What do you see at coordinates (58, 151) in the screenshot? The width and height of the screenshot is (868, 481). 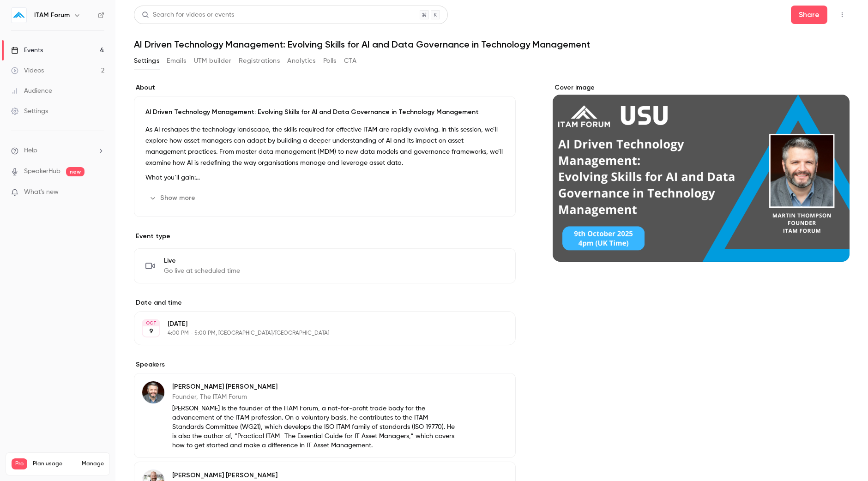 I see `li: help-dropdown-opener` at bounding box center [58, 151].